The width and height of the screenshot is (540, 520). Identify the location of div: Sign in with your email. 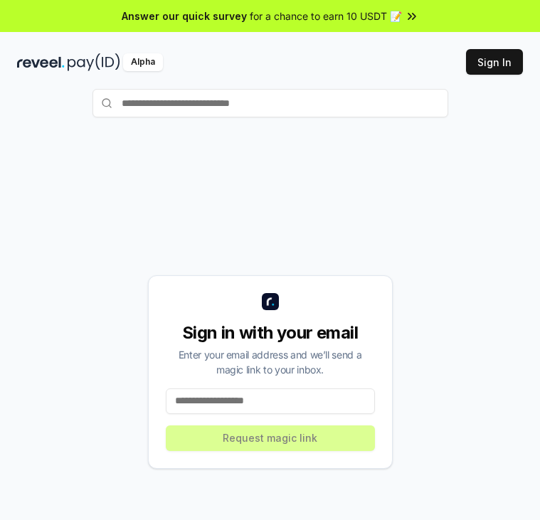
(270, 333).